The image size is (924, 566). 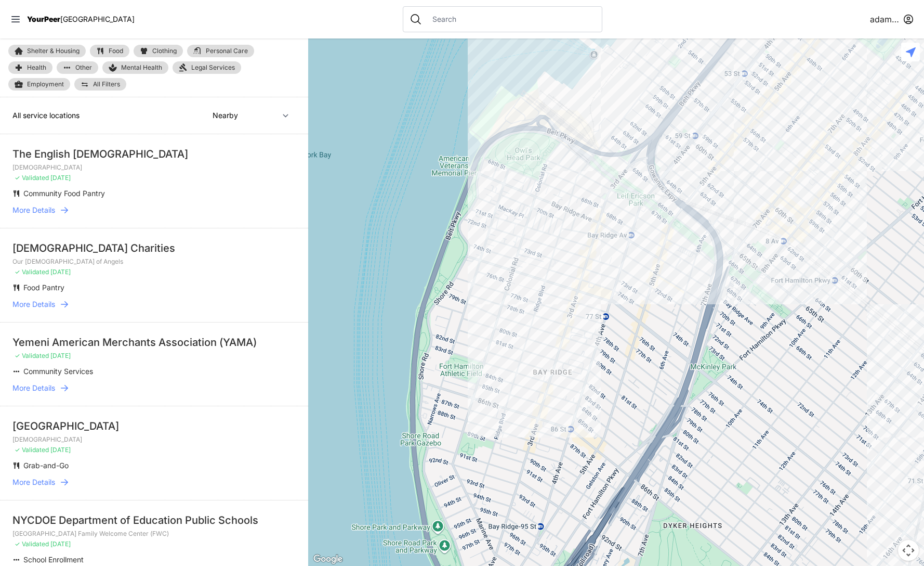 I want to click on span: School Enrollment, so click(x=53, y=559).